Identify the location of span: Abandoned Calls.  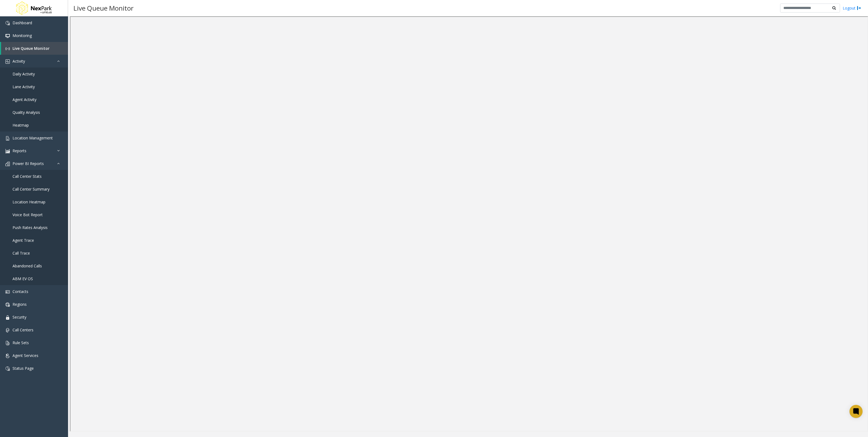
(27, 266).